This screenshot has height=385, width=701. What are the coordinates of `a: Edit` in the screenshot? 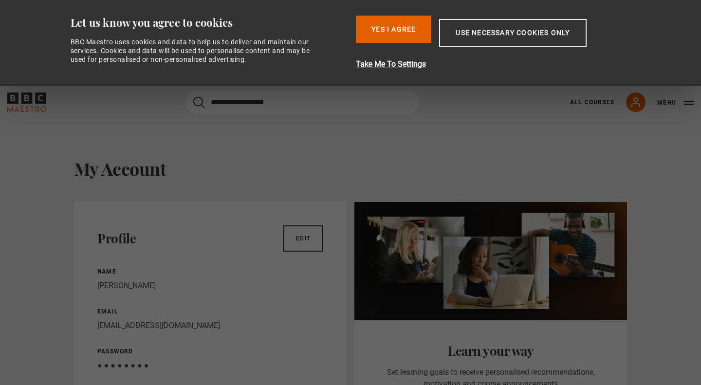 It's located at (303, 238).